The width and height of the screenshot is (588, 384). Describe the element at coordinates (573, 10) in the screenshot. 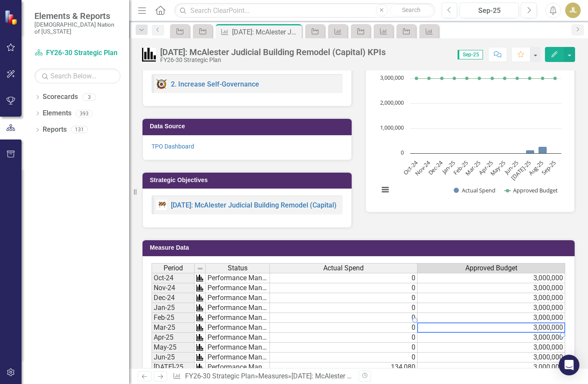

I see `button: JL` at that location.